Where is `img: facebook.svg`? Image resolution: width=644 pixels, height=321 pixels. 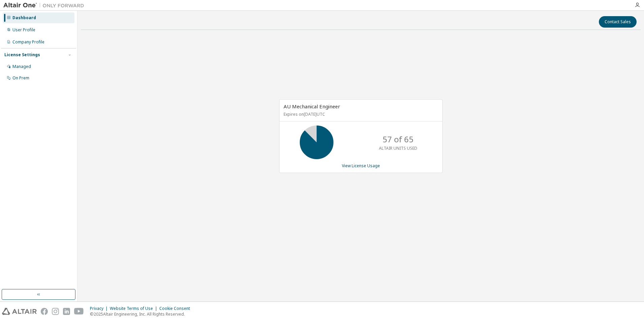
img: facebook.svg is located at coordinates (44, 311).